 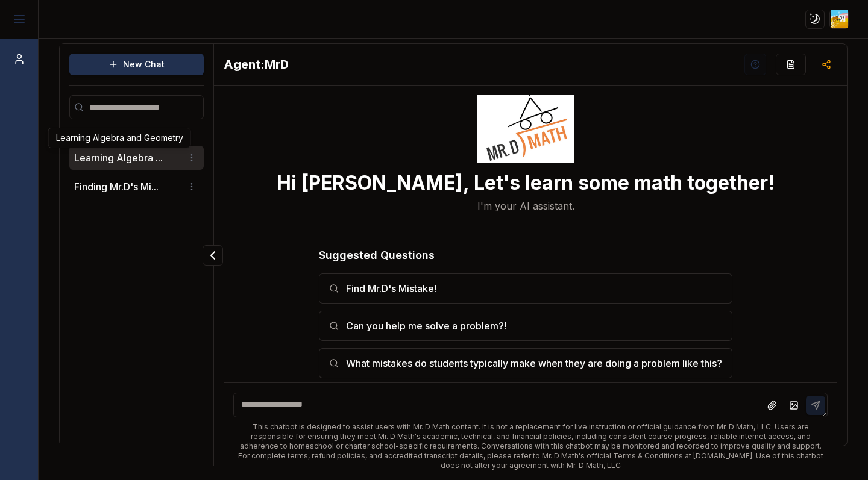 I want to click on div: Learning Algebra and Geometry, so click(x=119, y=138).